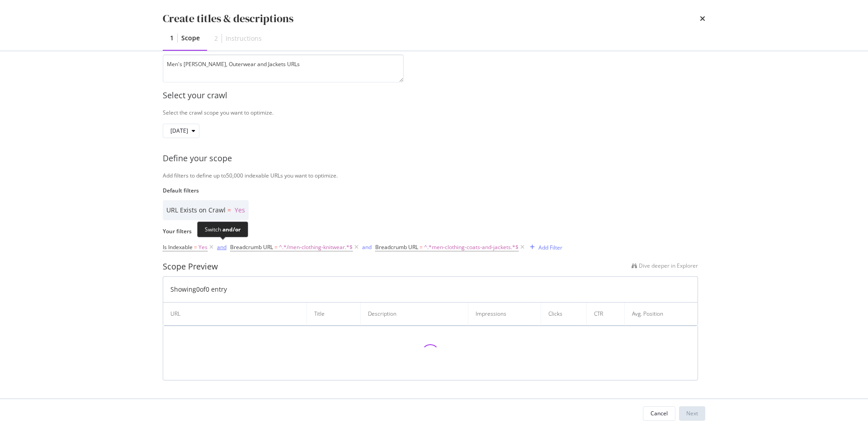 The height and width of the screenshot is (428, 868). I want to click on div: 2, so click(216, 39).